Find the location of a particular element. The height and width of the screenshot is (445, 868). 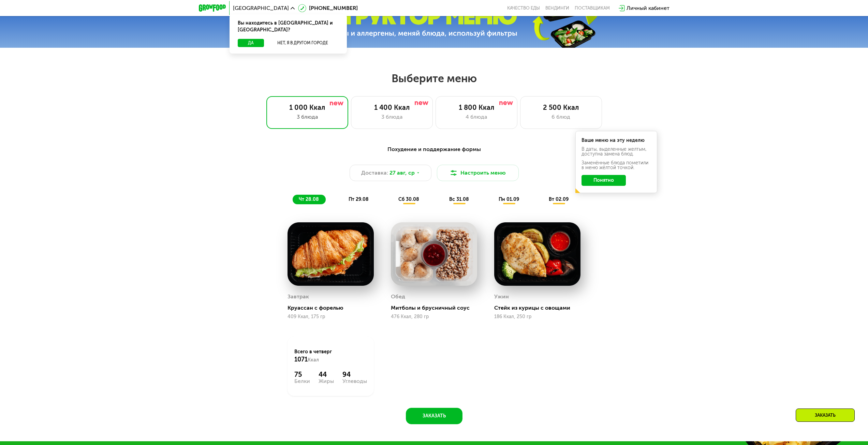

div: Углеводы is located at coordinates (354, 381).